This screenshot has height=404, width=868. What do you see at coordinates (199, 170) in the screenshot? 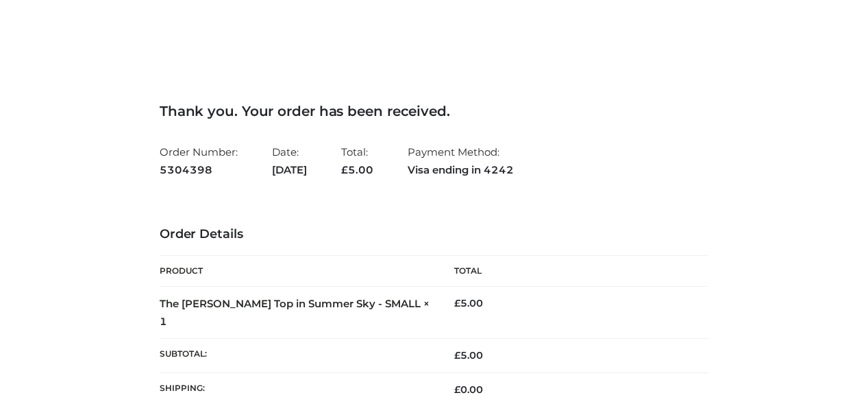
I see `strong: 5304398` at bounding box center [199, 170].